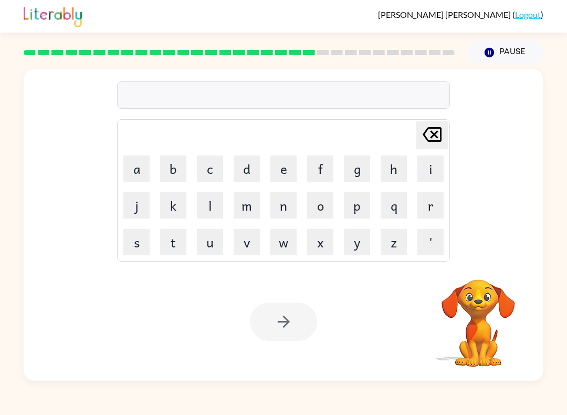 The image size is (567, 415). I want to click on button: u, so click(210, 242).